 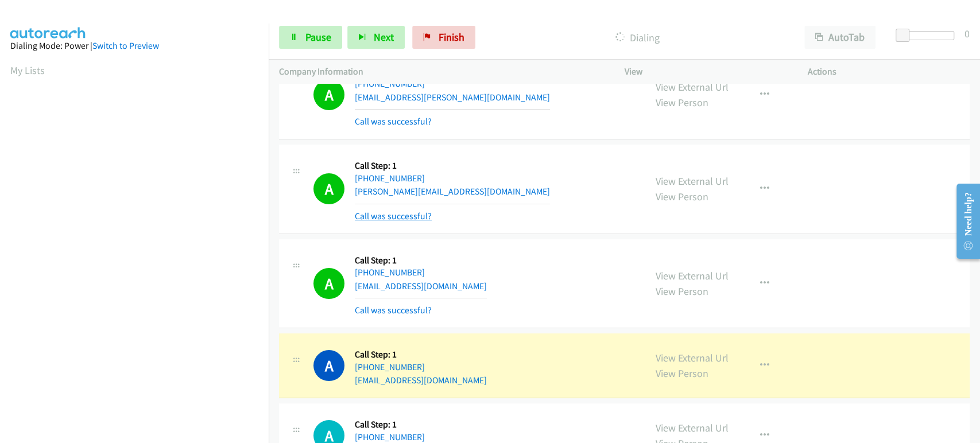 What do you see at coordinates (21, 38) in the screenshot?
I see `div: Need help?` at bounding box center [21, 38].